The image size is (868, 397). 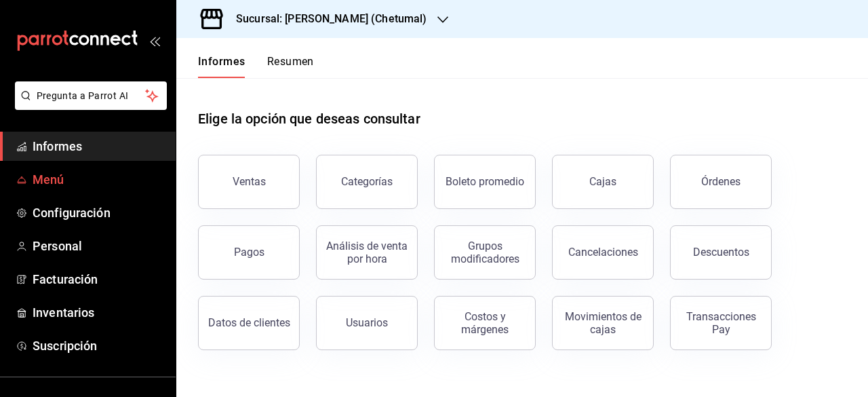 What do you see at coordinates (721, 182) in the screenshot?
I see `button: Órdenes` at bounding box center [721, 182].